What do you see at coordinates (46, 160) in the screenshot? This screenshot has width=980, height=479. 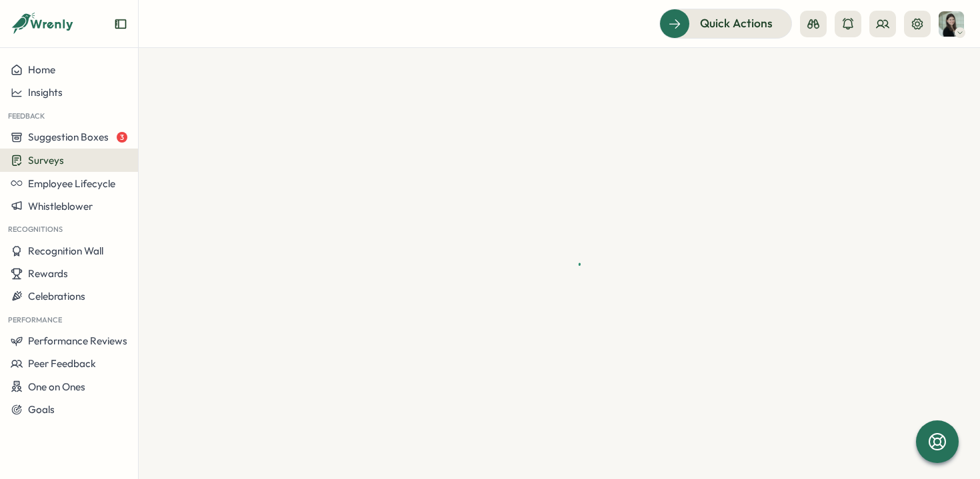 I see `span: Surveys` at bounding box center [46, 160].